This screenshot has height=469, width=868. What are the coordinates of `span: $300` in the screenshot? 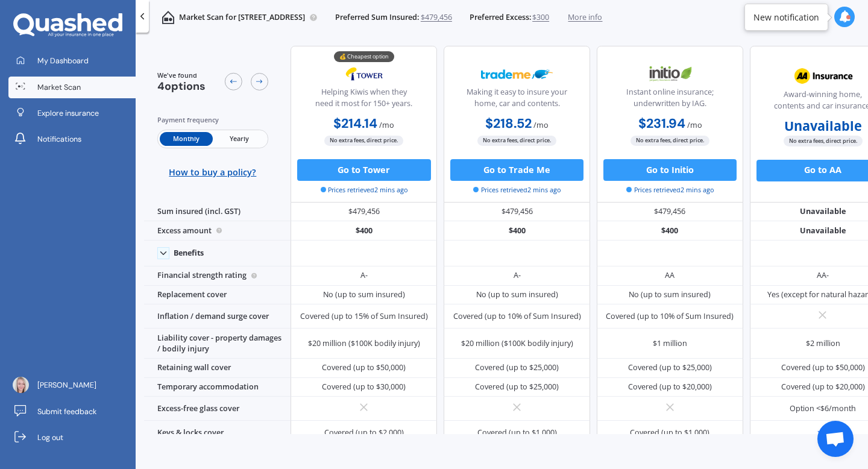 It's located at (541, 18).